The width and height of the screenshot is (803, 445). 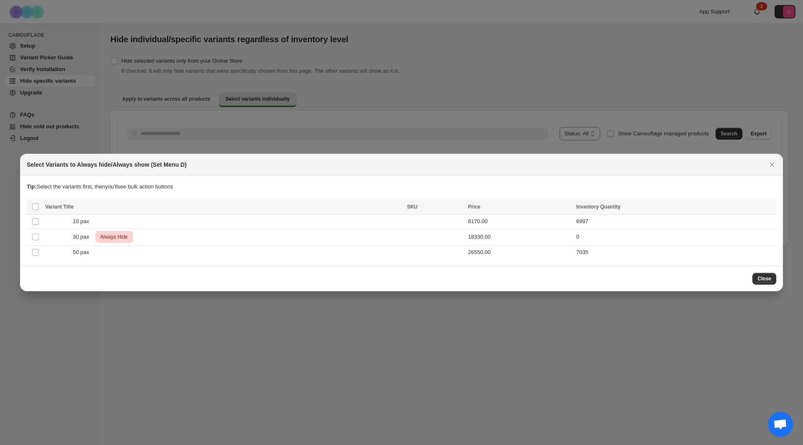 What do you see at coordinates (675, 253) in the screenshot?
I see `td: 7035` at bounding box center [675, 253].